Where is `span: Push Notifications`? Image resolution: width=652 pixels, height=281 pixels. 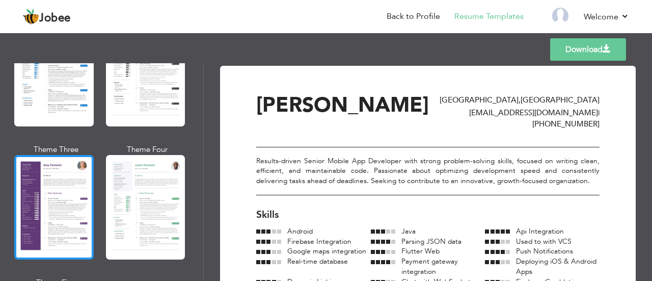
span: Push Notifications is located at coordinates (545, 251).